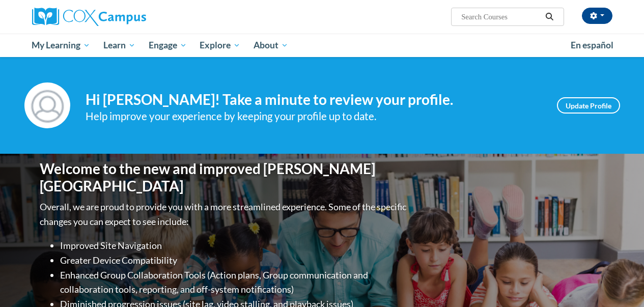 This screenshot has height=307, width=644. I want to click on span: My Learning, so click(60, 45).